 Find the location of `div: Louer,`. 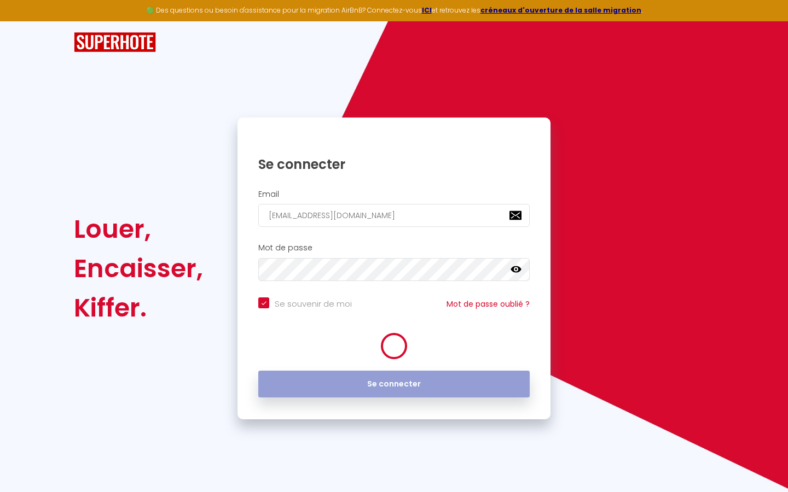

div: Louer, is located at coordinates (138, 229).